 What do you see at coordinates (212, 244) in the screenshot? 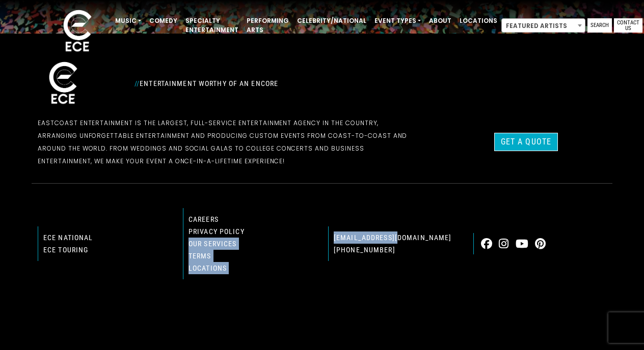
I see `a: Our Services` at bounding box center [212, 244].